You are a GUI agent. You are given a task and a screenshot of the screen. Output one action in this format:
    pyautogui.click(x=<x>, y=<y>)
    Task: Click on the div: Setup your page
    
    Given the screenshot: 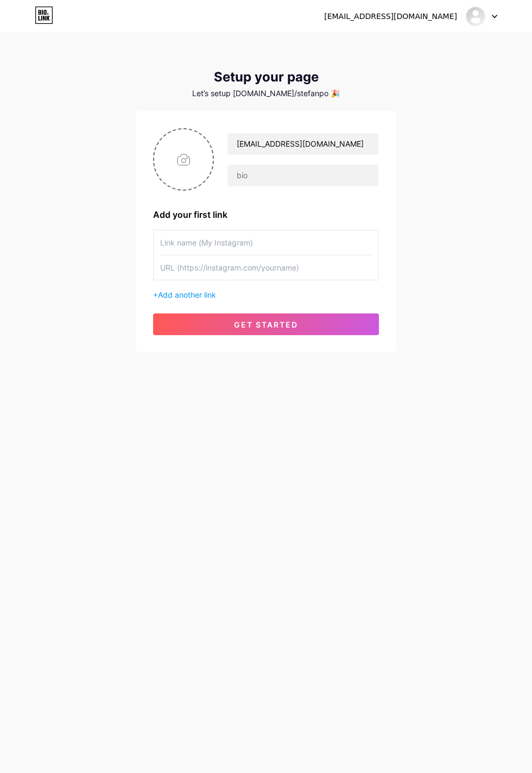 What is the action you would take?
    pyautogui.click(x=266, y=78)
    